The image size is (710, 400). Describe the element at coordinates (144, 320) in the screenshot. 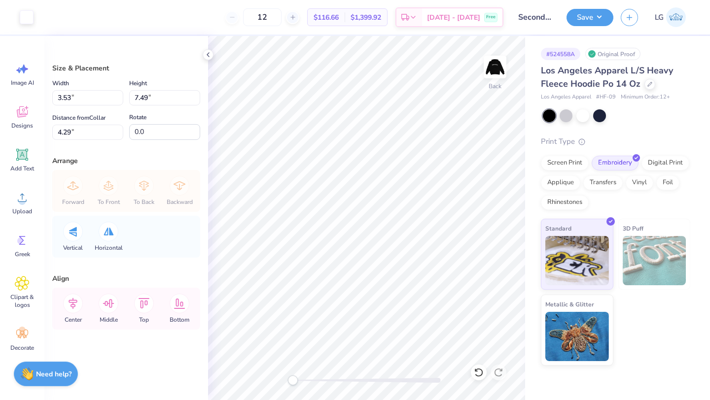

I see `span: Top` at that location.